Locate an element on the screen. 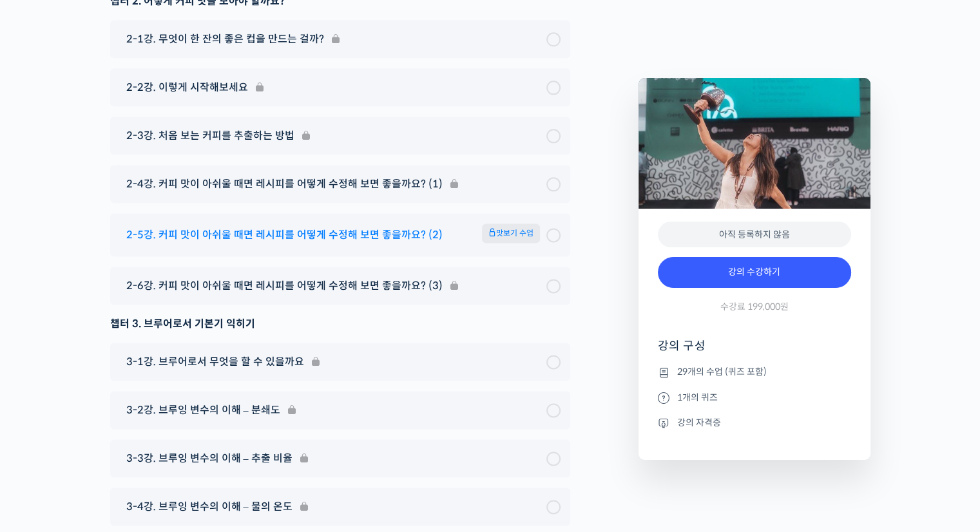 This screenshot has width=980, height=532. span: 설정 is located at coordinates (207, 433).